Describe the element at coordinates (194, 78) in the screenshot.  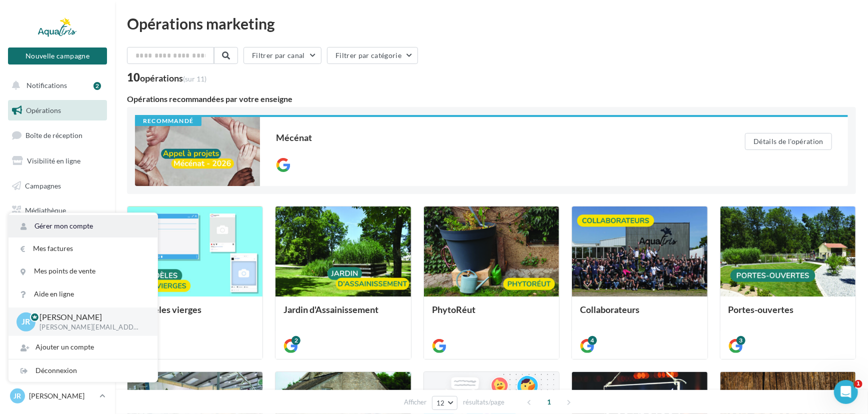
I see `span: (sur 11)` at that location.